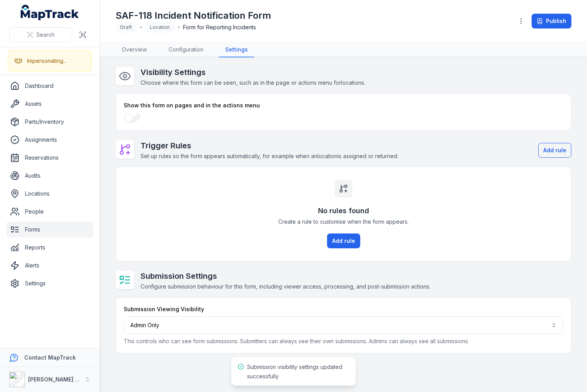 The width and height of the screenshot is (587, 392). What do you see at coordinates (286, 276) in the screenshot?
I see `h2: Submission Settings` at bounding box center [286, 276].